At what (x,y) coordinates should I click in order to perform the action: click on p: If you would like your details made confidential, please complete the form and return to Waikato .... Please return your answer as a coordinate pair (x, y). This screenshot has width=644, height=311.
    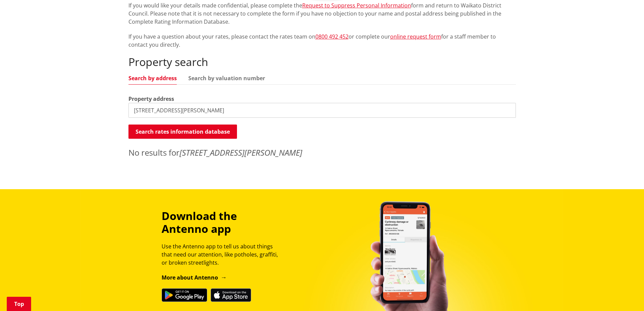
    Looking at the image, I should click on (322, 14).